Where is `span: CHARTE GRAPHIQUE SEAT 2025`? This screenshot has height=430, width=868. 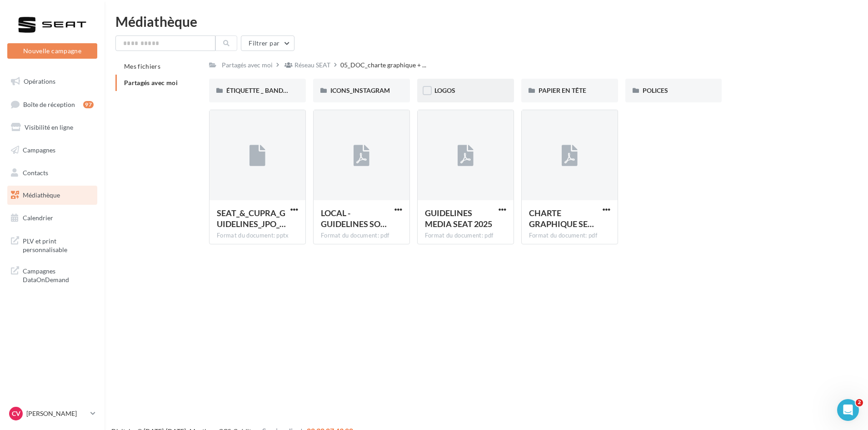 span: CHARTE GRAPHIQUE SEAT 2025 is located at coordinates (561, 218).